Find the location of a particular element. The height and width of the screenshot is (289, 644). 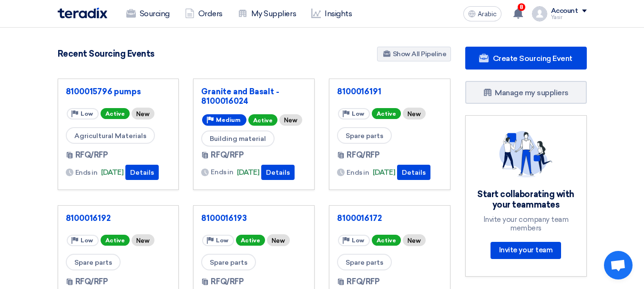

font: Agricultural Materials is located at coordinates (110, 136).